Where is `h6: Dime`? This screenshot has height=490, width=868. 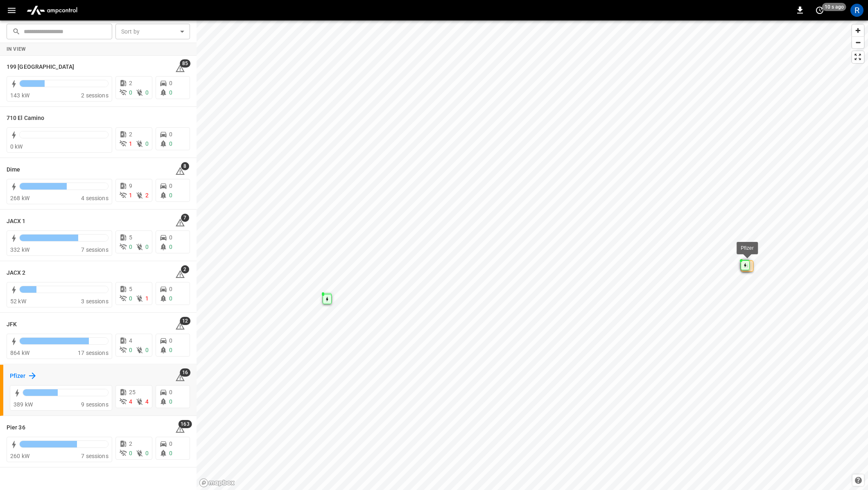 h6: Dime is located at coordinates (13, 170).